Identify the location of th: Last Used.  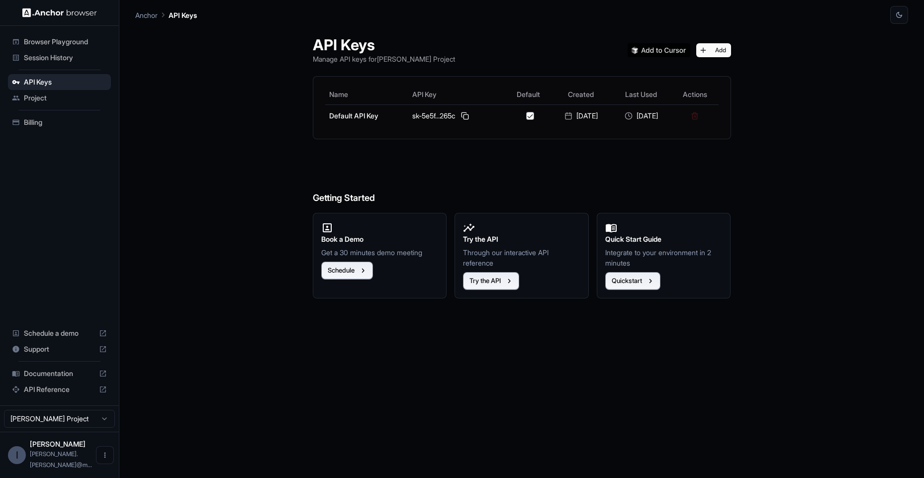
(641, 95).